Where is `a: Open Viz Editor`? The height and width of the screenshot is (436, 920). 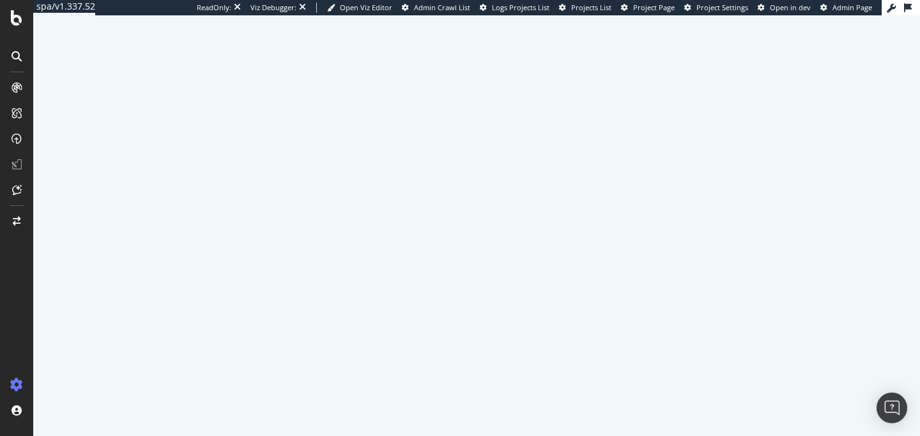
a: Open Viz Editor is located at coordinates (360, 8).